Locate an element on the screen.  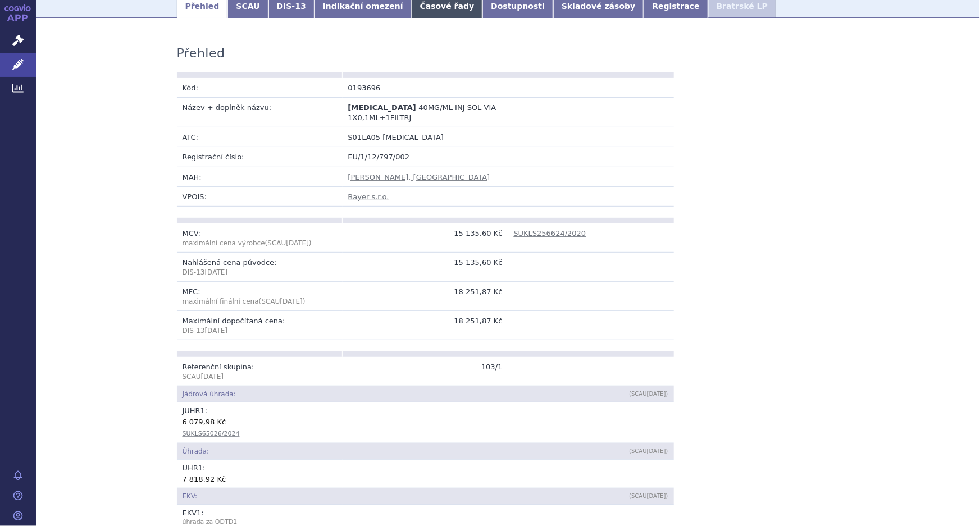
td: Maximální dopočítaná cena: is located at coordinates (260, 326).